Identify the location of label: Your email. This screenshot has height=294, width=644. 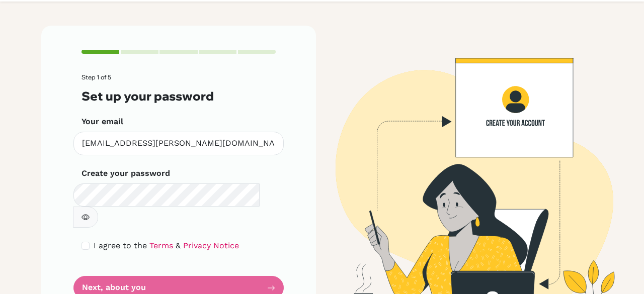
(102, 121).